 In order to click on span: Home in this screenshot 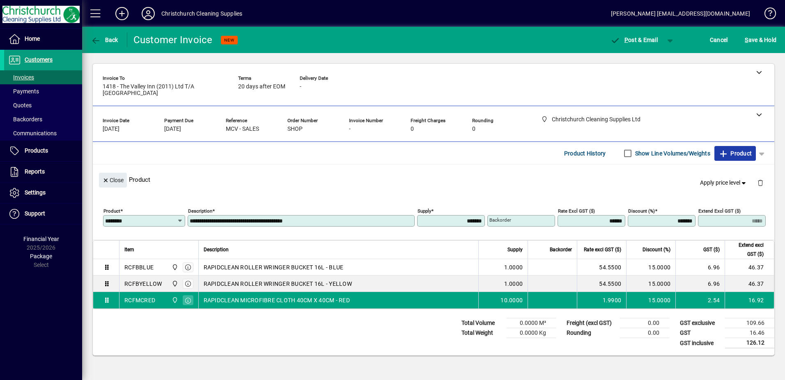, I will do `click(32, 39)`.